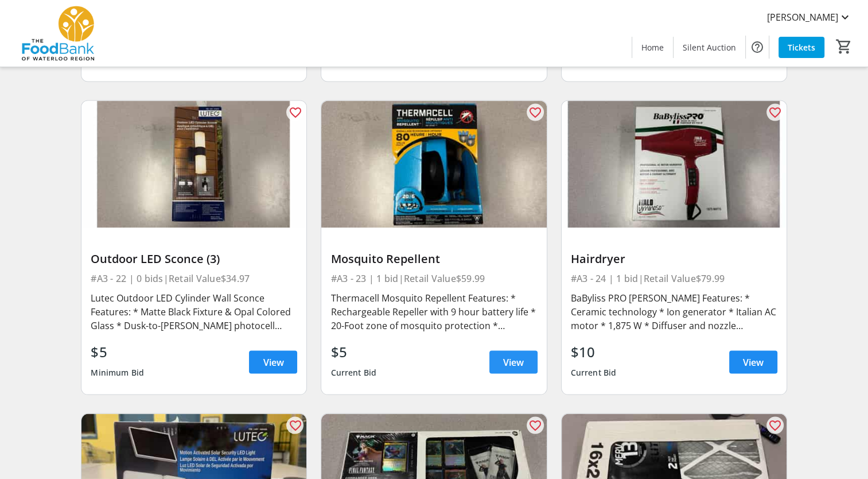 The width and height of the screenshot is (868, 479). What do you see at coordinates (194, 164) in the screenshot?
I see `img: Outdoor LED Sconce (3)` at bounding box center [194, 164].